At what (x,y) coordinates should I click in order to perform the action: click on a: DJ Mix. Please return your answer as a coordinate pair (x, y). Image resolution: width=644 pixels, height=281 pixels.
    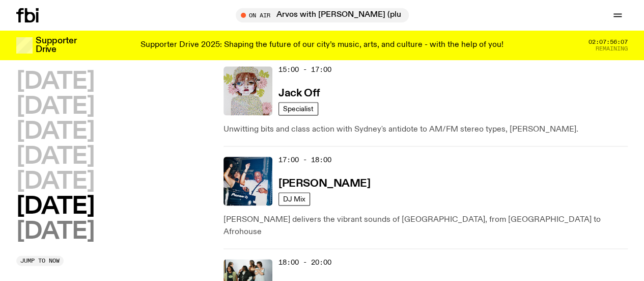
    Looking at the image, I should click on (295, 198).